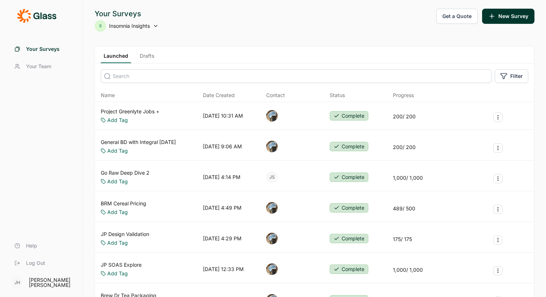 The height and width of the screenshot is (297, 546). Describe the element at coordinates (404, 209) in the screenshot. I see `div: 489 / 500` at that location.